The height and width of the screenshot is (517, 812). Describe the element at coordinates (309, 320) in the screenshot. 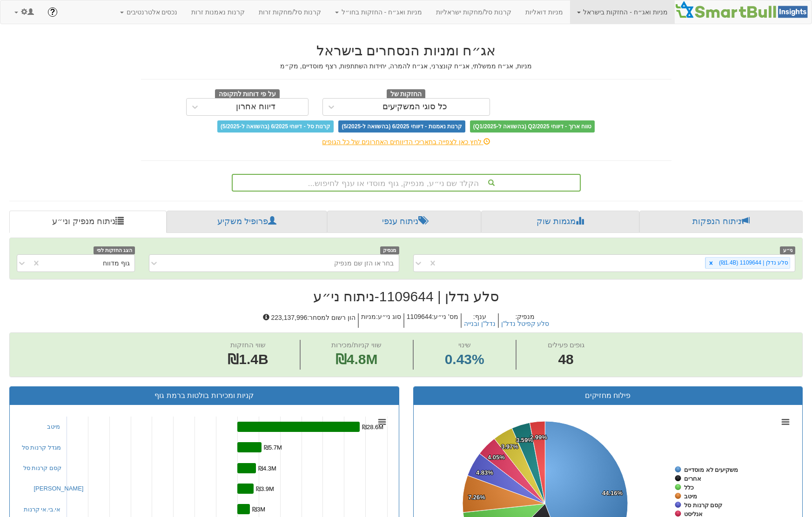

I see `h5: הון רשום למסחר : 223,137,996` at that location.